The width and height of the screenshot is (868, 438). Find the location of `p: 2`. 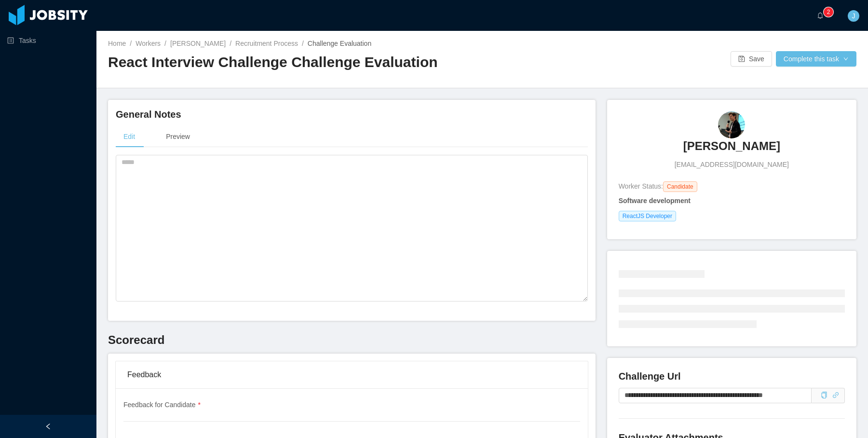

p: 2 is located at coordinates (828, 12).